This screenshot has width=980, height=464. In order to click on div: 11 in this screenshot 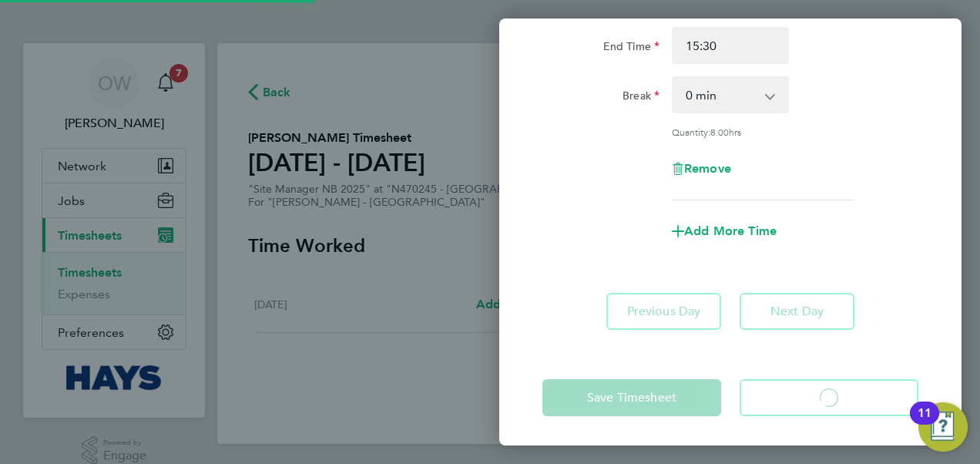, I will do `click(925, 423)`.